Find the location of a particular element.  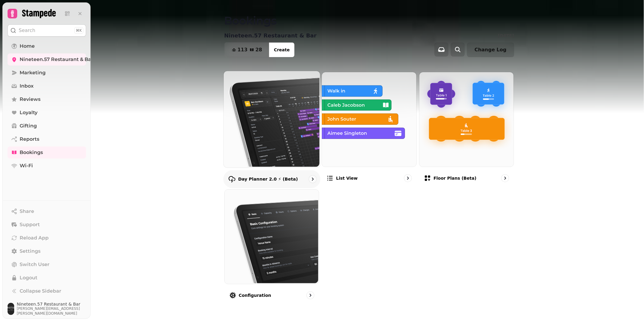

button: Support is located at coordinates (47, 224).